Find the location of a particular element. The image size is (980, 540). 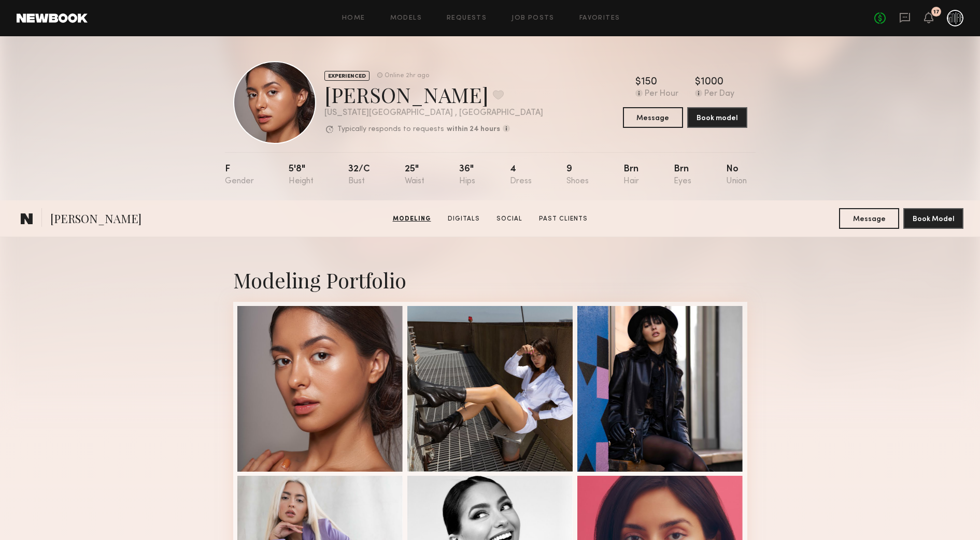

a: Digitals is located at coordinates (464, 219).